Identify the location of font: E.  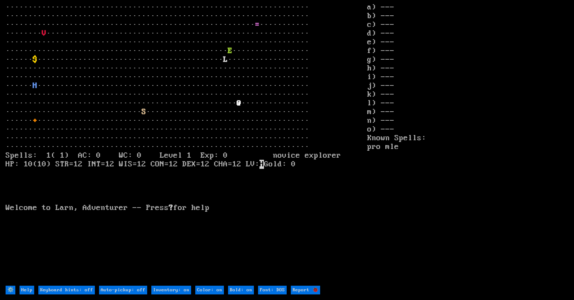
(230, 51).